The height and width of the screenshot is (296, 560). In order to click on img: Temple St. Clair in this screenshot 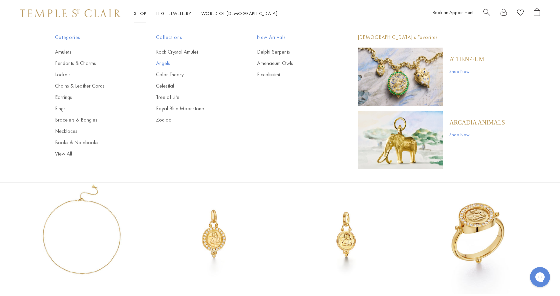, I will do `click(70, 13)`.